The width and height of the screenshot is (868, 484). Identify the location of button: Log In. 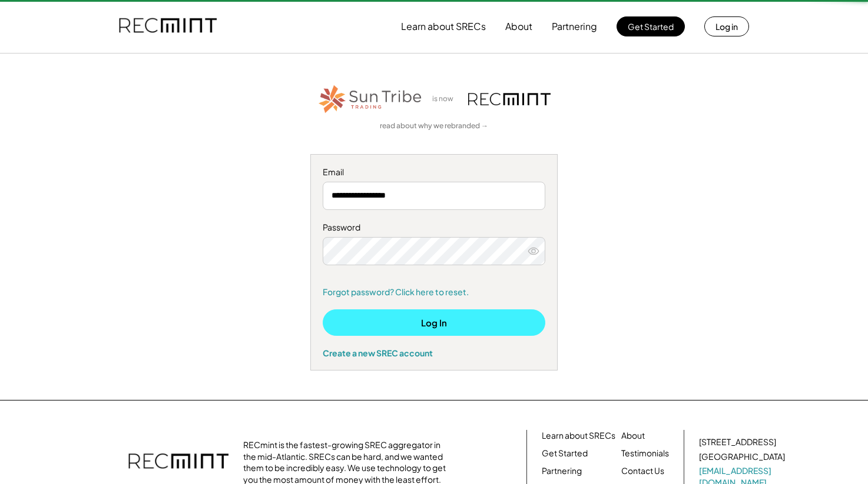
(434, 322).